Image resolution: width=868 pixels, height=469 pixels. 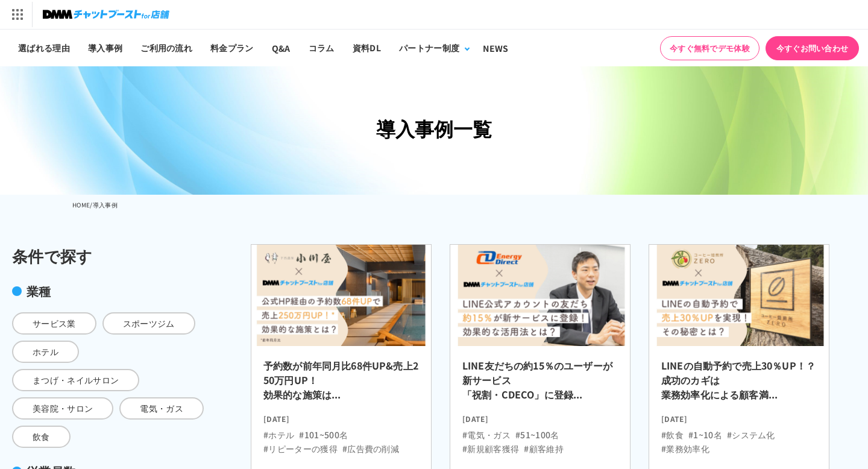 I want to click on li: #101~500名, so click(x=323, y=435).